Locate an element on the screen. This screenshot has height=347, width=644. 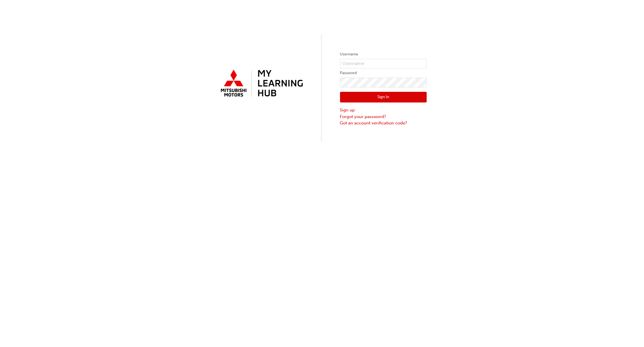
label: Username is located at coordinates (383, 54).